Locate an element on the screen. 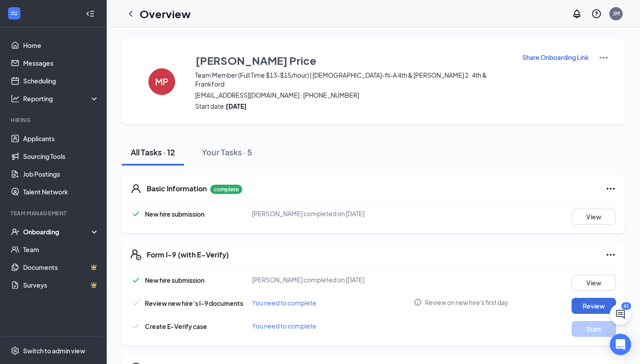 The width and height of the screenshot is (640, 364). svg: UserCheck is located at coordinates (15, 232).